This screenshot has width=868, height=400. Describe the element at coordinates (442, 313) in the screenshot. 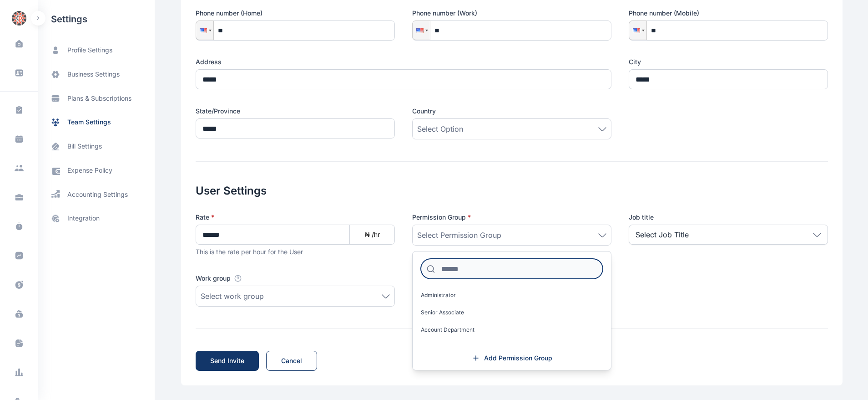

I see `span: Senior Associate` at that location.